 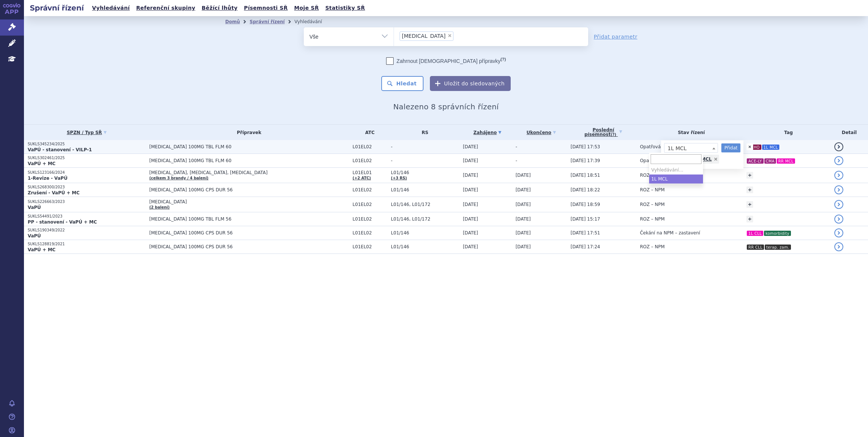 What do you see at coordinates (778, 233) in the screenshot?
I see `i: komorbidity` at bounding box center [778, 233].